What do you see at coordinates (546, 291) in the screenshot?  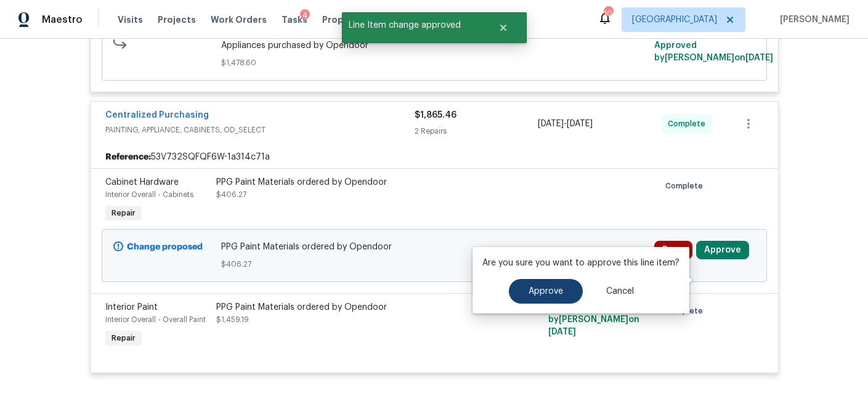 I see `span: Approve` at bounding box center [546, 291].